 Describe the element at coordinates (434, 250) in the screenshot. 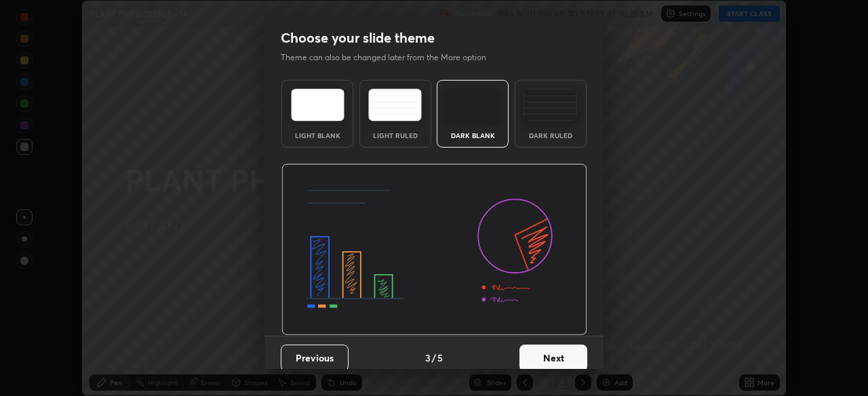

I see `img: darkThemeBanner.d06ce4a2.svg` at that location.